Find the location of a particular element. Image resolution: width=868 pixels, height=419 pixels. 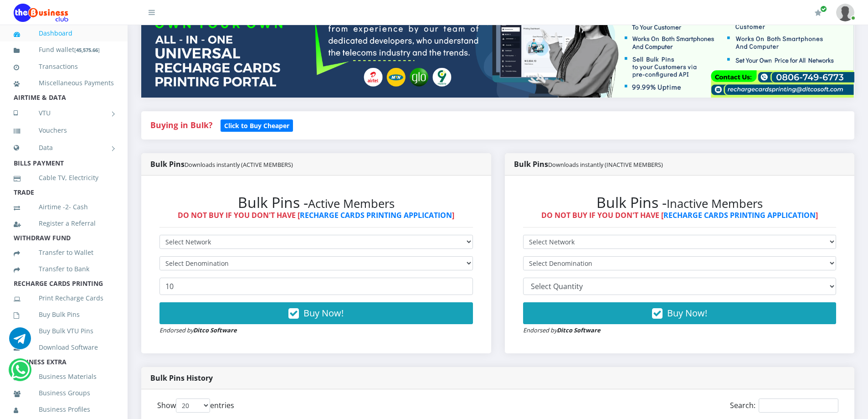

label: Search: is located at coordinates (784, 406).